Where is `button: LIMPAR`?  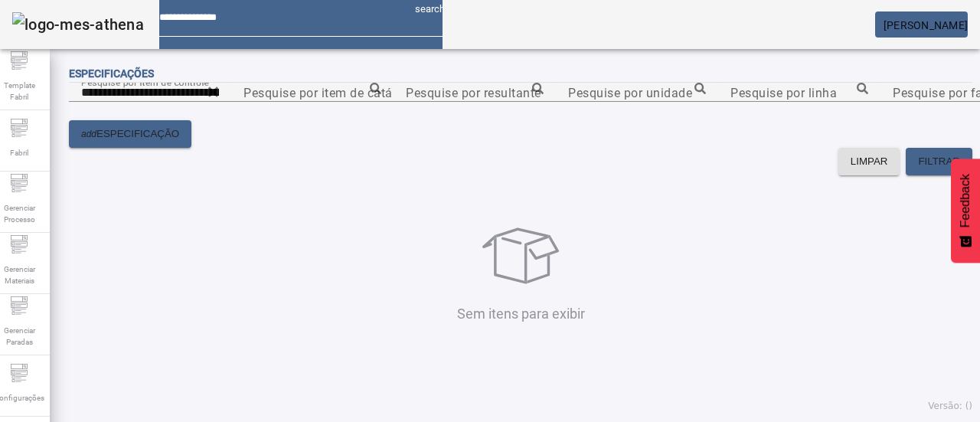
button: LIMPAR is located at coordinates (869, 162).